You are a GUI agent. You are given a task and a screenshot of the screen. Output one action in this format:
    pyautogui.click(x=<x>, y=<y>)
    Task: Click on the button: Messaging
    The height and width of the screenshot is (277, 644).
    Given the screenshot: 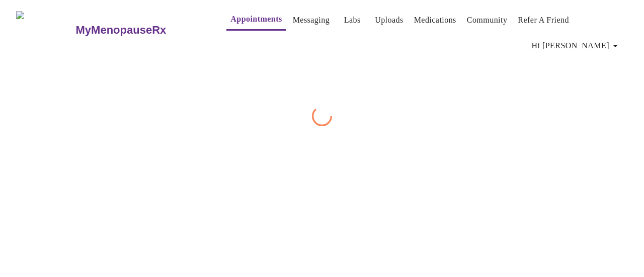 What is the action you would take?
    pyautogui.click(x=311, y=20)
    